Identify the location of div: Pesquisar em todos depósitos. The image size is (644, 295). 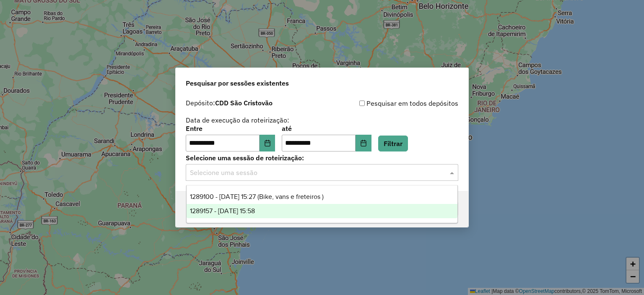
(390, 103).